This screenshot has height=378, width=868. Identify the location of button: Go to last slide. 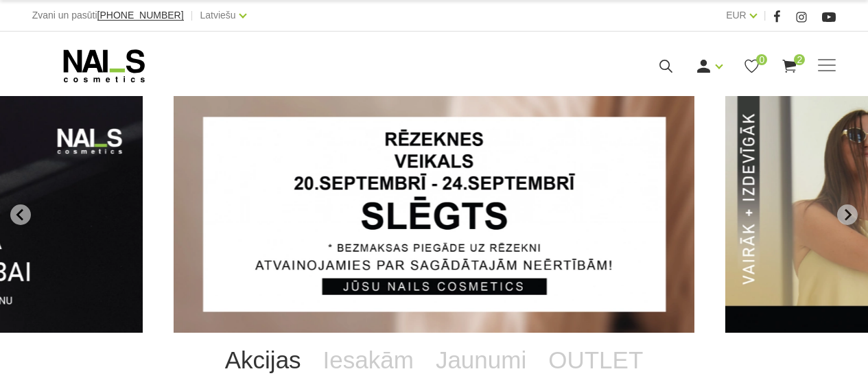
(20, 215).